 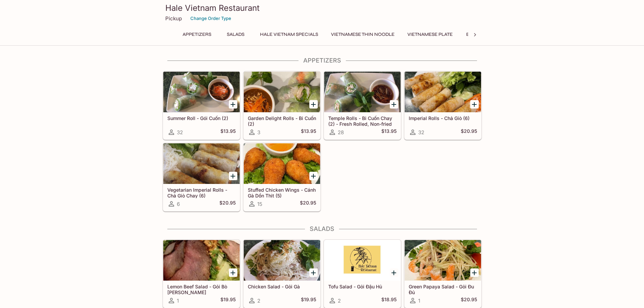 I want to click on a: Green Papaya Salad - Gỏi Đu Đủ1$20.95, so click(x=443, y=274).